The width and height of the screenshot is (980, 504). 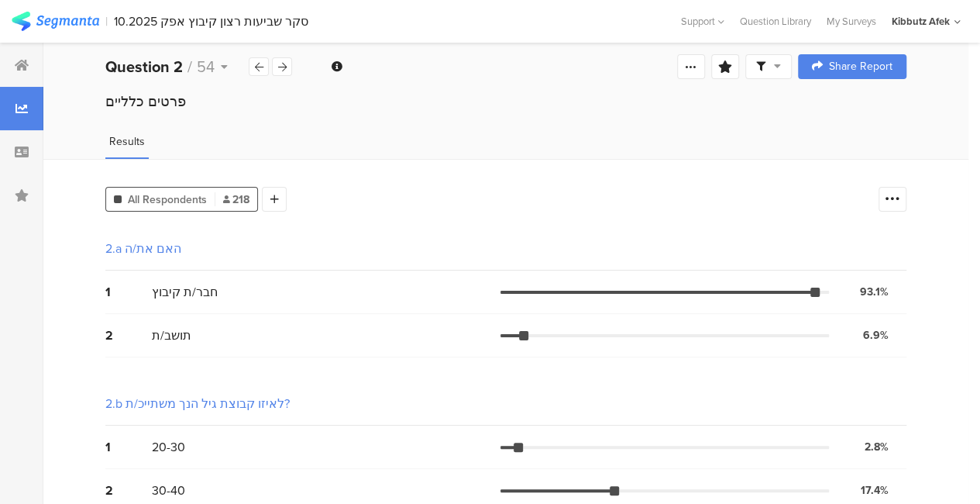 I want to click on div: 17.4%, so click(x=874, y=489).